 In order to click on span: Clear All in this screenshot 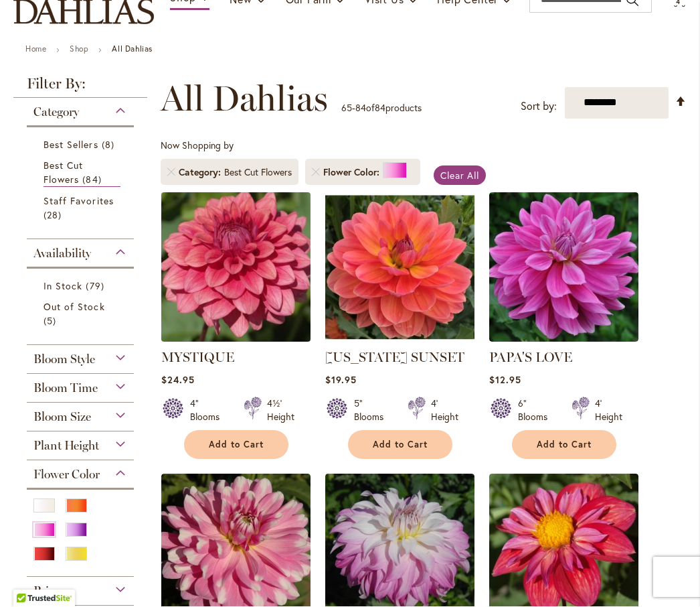, I will do `click(460, 176)`.